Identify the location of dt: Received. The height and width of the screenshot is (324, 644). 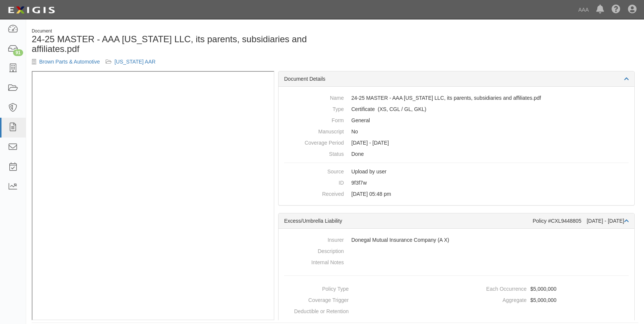
(314, 193).